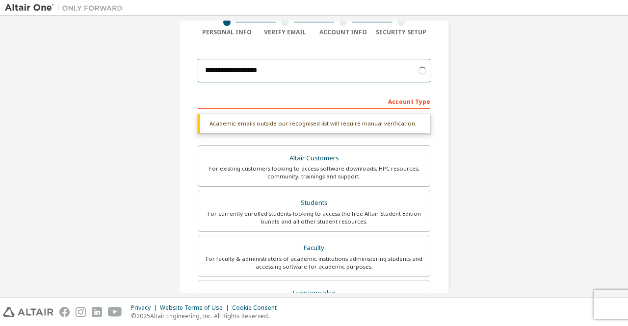  Describe the element at coordinates (285, 32) in the screenshot. I see `div: Verify Email` at that location.